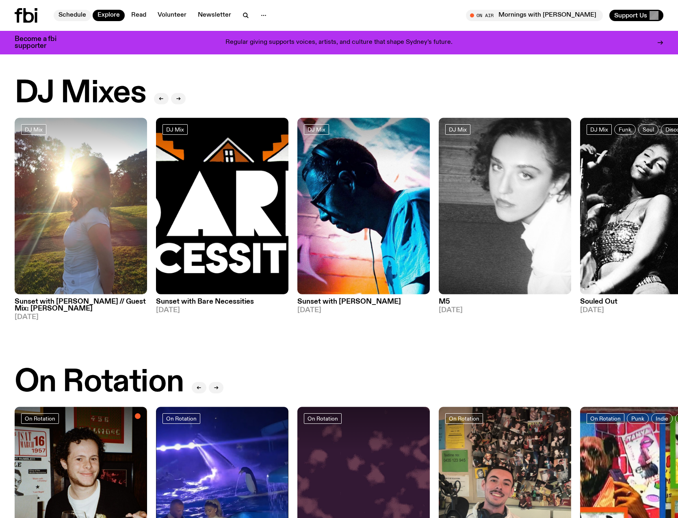 The width and height of the screenshot is (678, 518). What do you see at coordinates (648, 130) in the screenshot?
I see `a: Soul` at bounding box center [648, 130].